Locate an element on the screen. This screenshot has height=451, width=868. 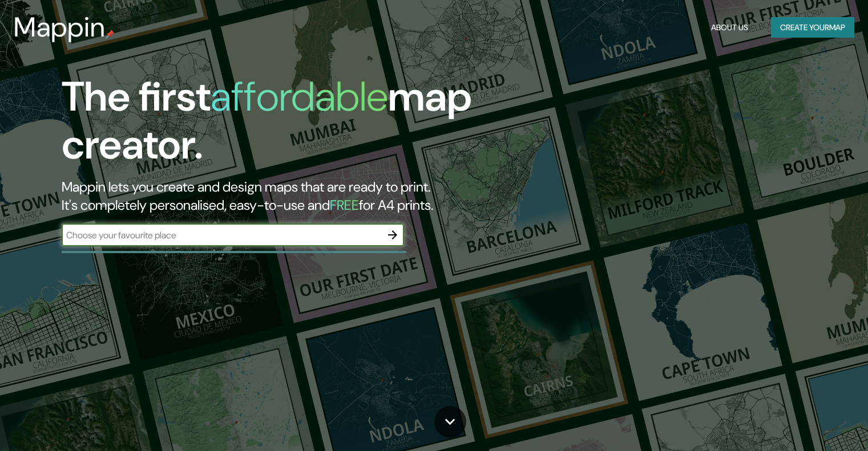
h2: Mappin lets you create and design maps that are ready to print. It's completely personalised, eas... is located at coordinates (278, 196).